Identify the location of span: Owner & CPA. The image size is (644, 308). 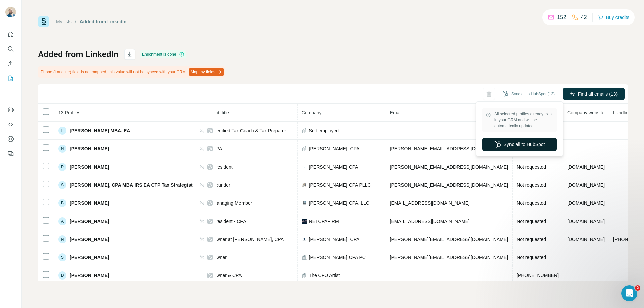
(228, 276).